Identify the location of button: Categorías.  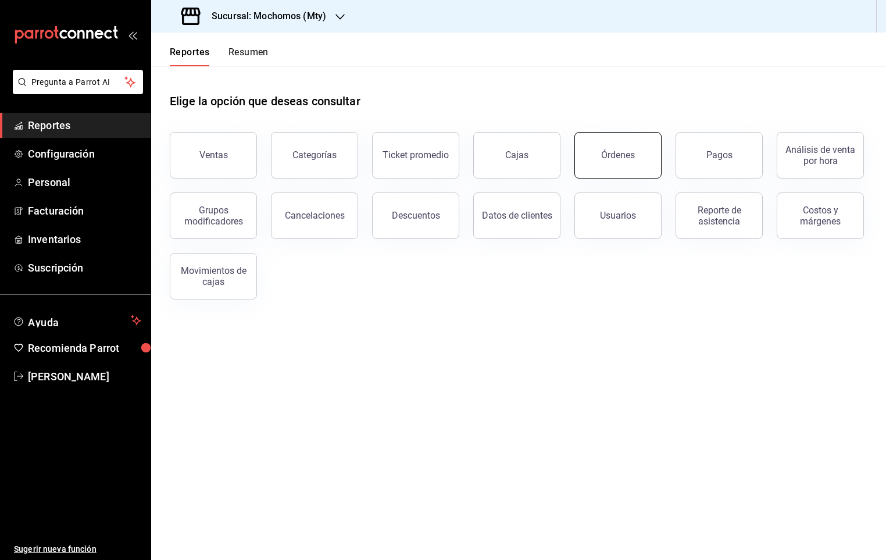
(315, 155).